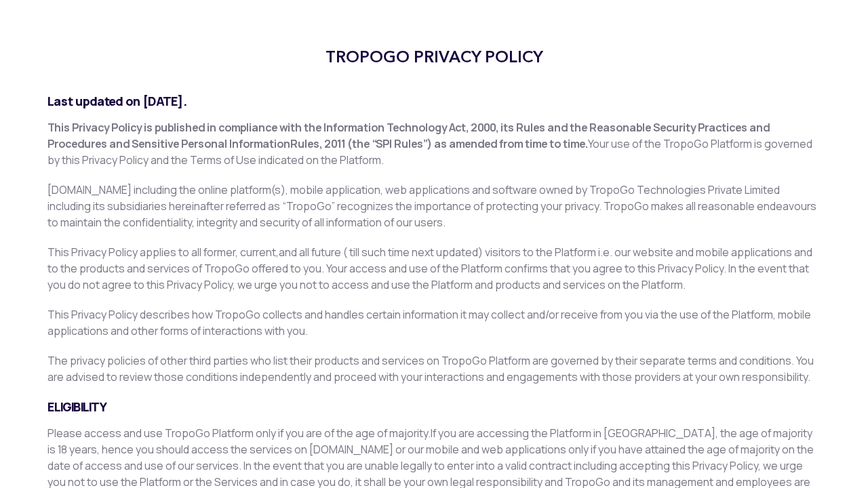 The height and width of the screenshot is (488, 868). Describe the element at coordinates (408, 136) in the screenshot. I see `strong: This Privacy Policy is published in compliance with the Information Technology Act, 2000, its Rul...` at that location.